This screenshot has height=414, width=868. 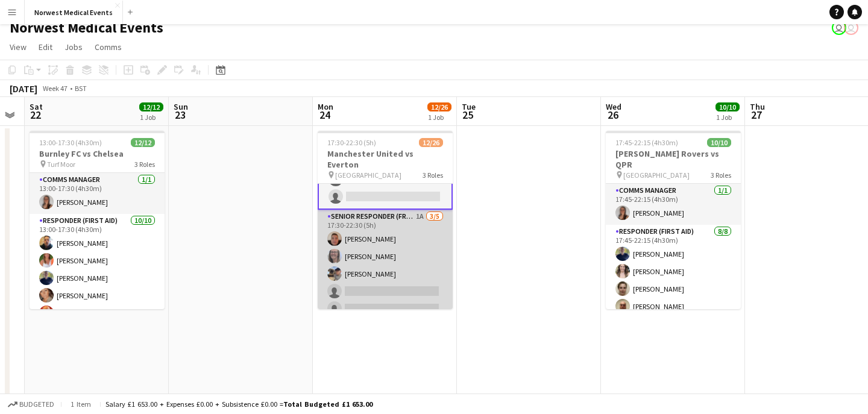 What do you see at coordinates (328, 404) in the screenshot?
I see `span: Total Budgeted £1 653.00` at bounding box center [328, 404].